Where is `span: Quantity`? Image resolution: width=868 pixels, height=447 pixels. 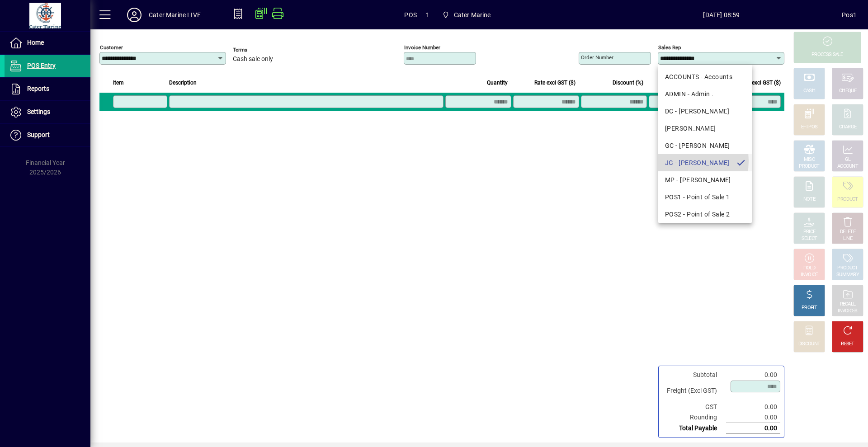
span: Quantity is located at coordinates (497, 83).